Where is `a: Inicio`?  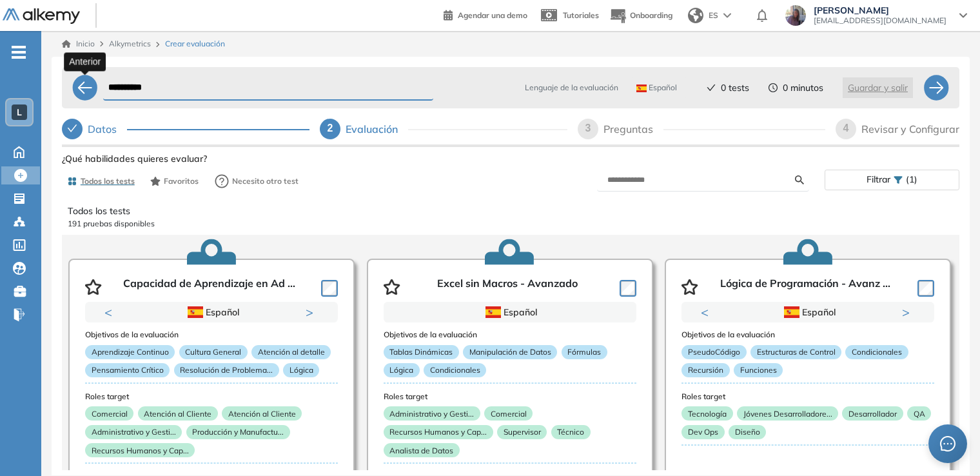
a: Inicio is located at coordinates (78, 44).